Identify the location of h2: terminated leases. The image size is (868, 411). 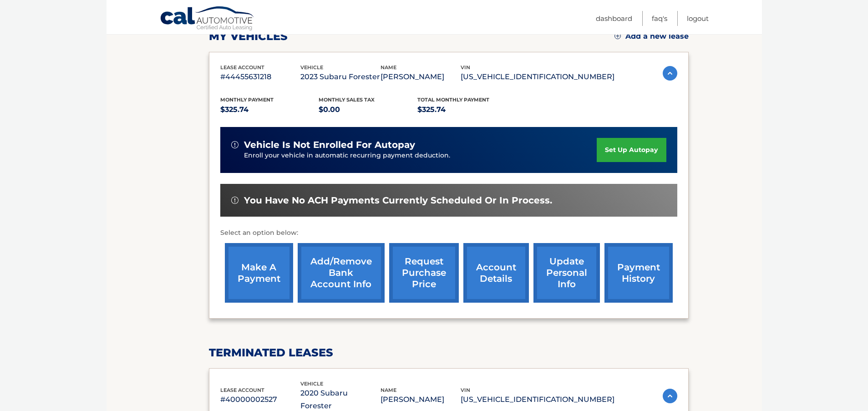
(449, 353).